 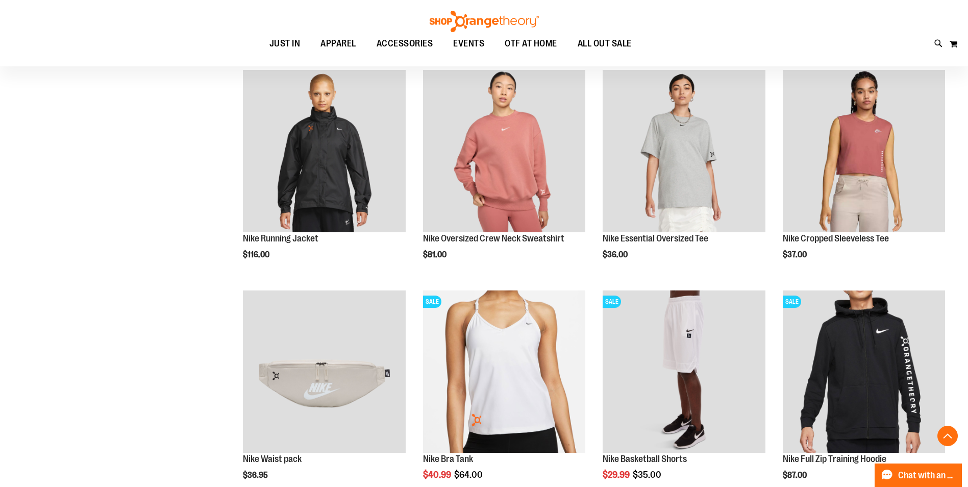 I want to click on img: Product image for Nike Basketball Shorts, so click(x=684, y=371).